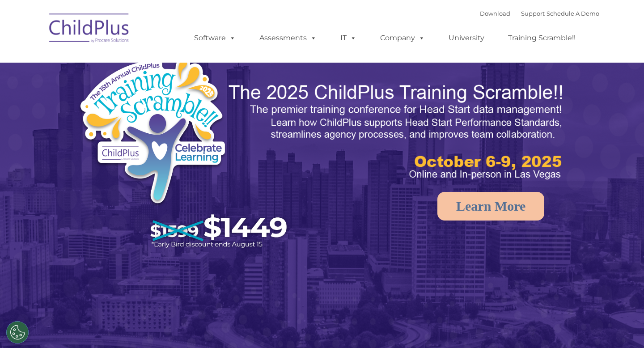  Describe the element at coordinates (495, 13) in the screenshot. I see `a: Download` at that location.